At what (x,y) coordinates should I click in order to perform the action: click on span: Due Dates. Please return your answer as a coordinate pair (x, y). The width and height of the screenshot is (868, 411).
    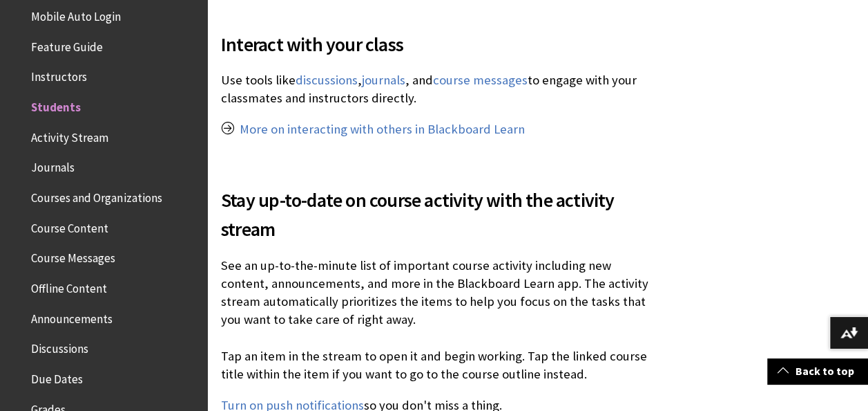
    Looking at the image, I should click on (57, 376).